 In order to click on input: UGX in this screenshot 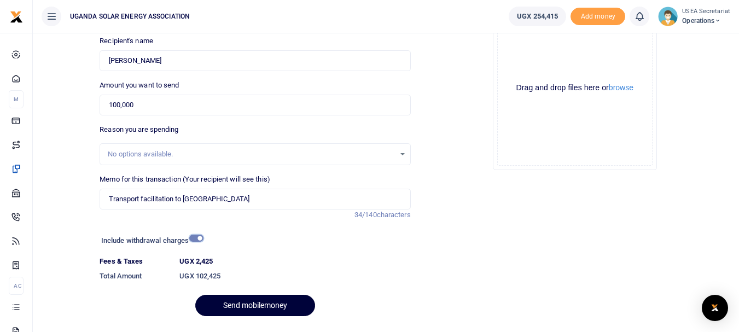, I will do `click(255, 105)`.